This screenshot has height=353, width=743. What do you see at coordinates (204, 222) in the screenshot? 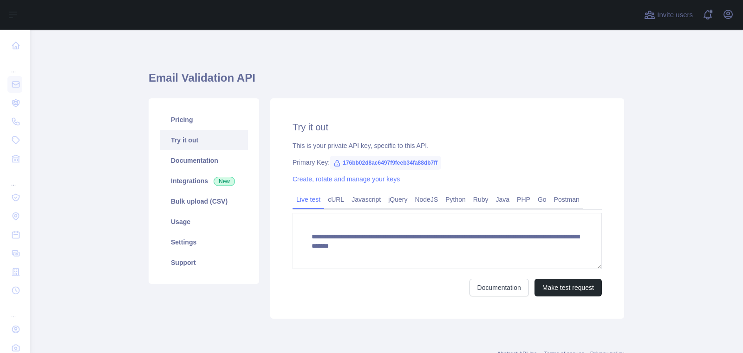
I see `a: Usage` at bounding box center [204, 222].